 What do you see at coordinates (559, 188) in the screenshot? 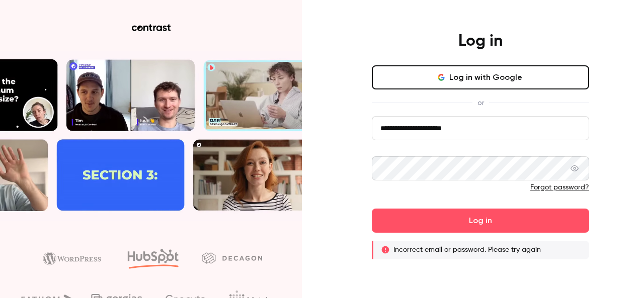
I see `a: Forgot password?` at bounding box center [559, 188].